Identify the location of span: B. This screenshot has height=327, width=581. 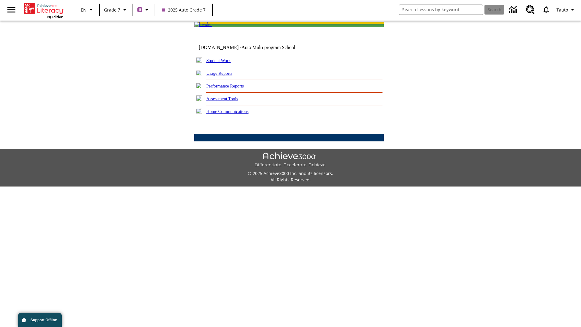
(140, 9).